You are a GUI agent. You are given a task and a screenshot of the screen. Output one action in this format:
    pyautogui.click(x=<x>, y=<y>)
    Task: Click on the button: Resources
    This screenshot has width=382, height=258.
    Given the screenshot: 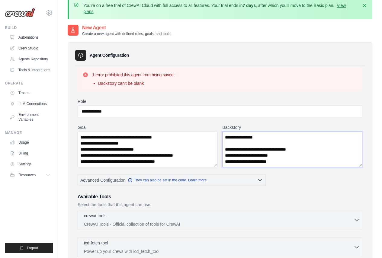 What is the action you would take?
    pyautogui.click(x=30, y=175)
    